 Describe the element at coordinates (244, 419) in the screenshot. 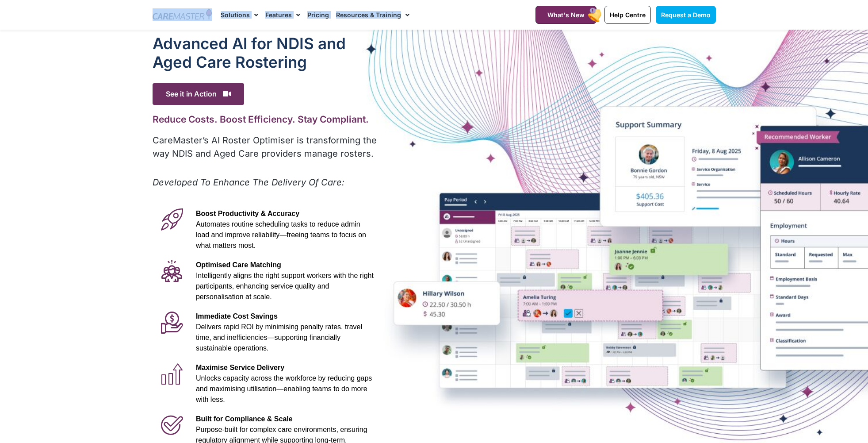

I see `span: Built for Compliance & Scale` at that location.